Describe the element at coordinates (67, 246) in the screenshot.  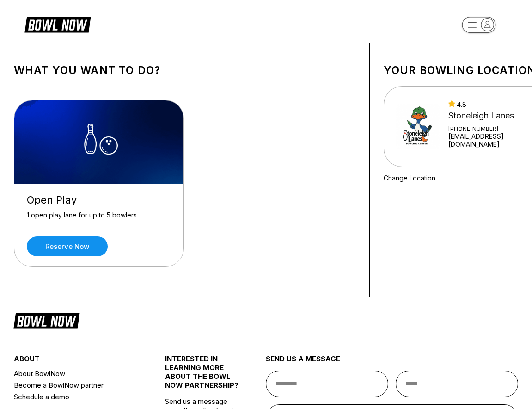
I see `a: Reserve now` at that location.